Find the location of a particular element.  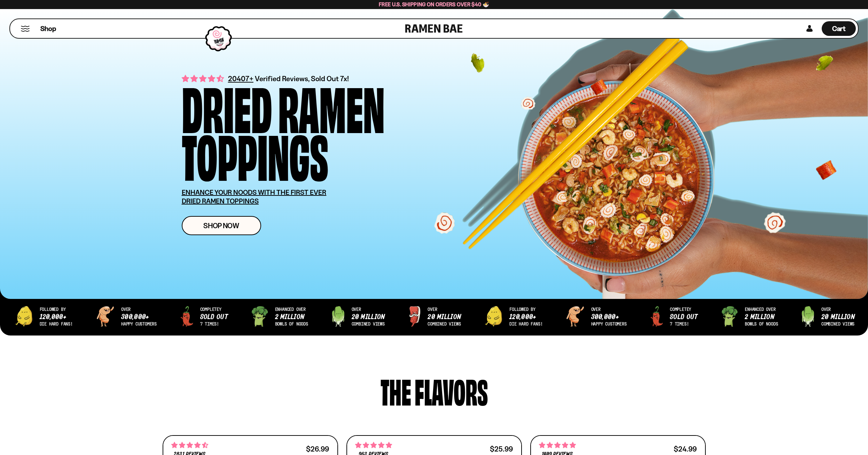

div: flavors is located at coordinates (451, 390).